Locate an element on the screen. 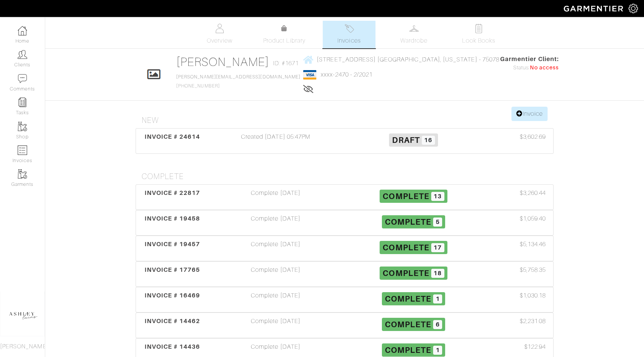 This screenshot has height=357, width=644. a: Invoice is located at coordinates (530, 114).